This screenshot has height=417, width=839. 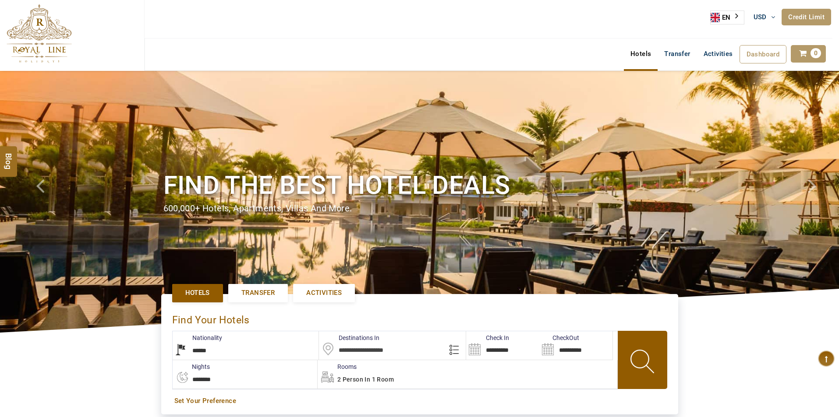 What do you see at coordinates (727, 18) in the screenshot?
I see `a: EN` at bounding box center [727, 18].